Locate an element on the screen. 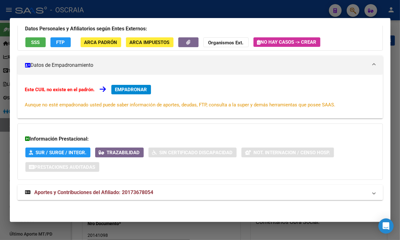  span: Prestaciones Auditadas is located at coordinates (65, 167).